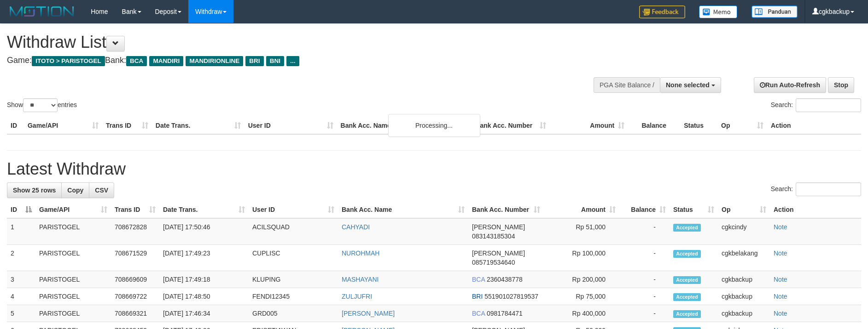  I want to click on td: 4, so click(21, 297).